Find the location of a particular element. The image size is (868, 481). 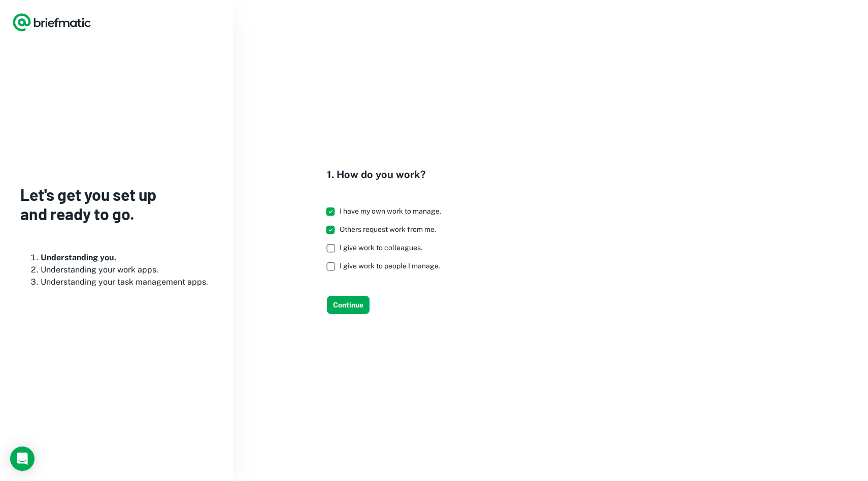

h4: 1. How do you work? is located at coordinates (388, 174).